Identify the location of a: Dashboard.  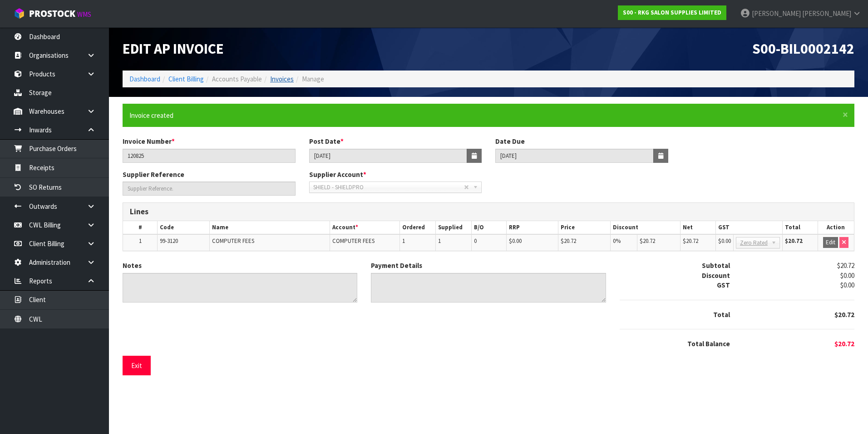
(145, 79).